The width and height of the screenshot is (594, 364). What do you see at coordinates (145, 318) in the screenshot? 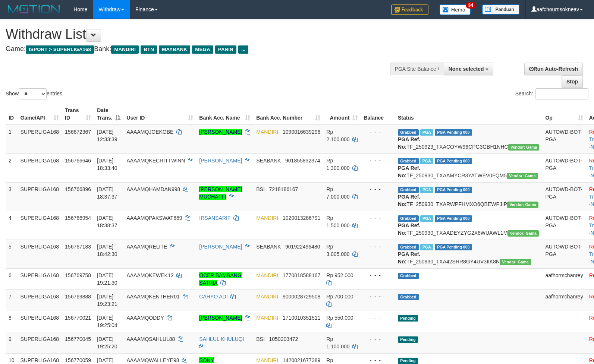
I see `span: AAAAMQODDY` at bounding box center [145, 318].